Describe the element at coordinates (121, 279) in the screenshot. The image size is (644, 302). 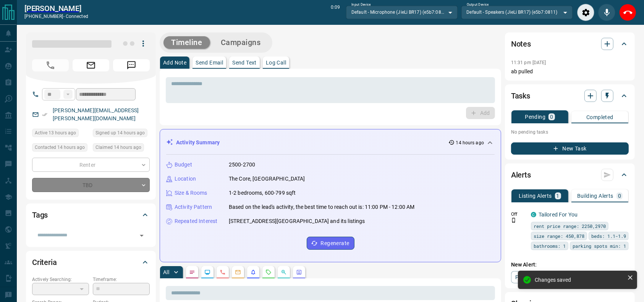
I see `p: Timeframe:` at that location.